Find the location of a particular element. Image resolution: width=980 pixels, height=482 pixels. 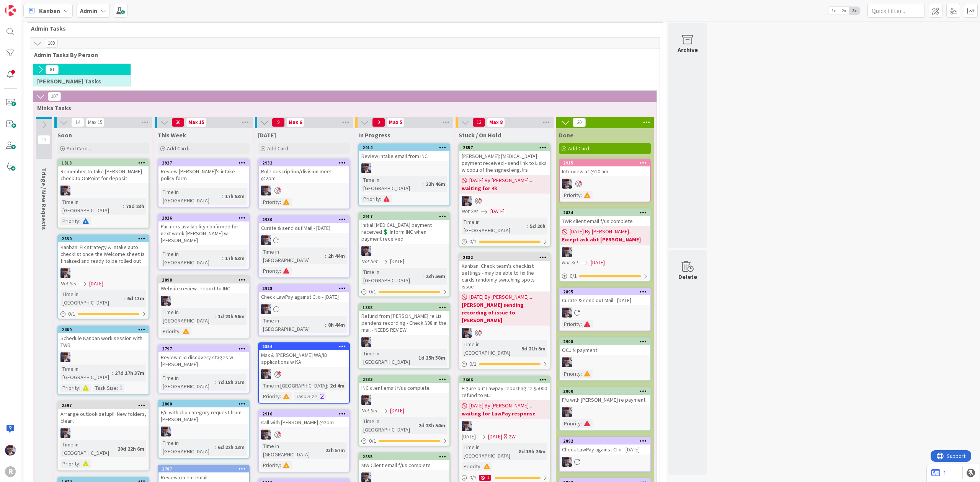

div: 2930 is located at coordinates (305, 220).